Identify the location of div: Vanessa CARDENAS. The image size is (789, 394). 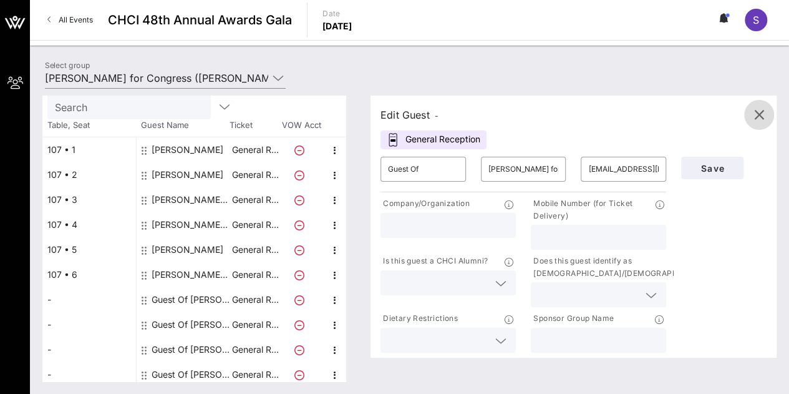
(187, 150).